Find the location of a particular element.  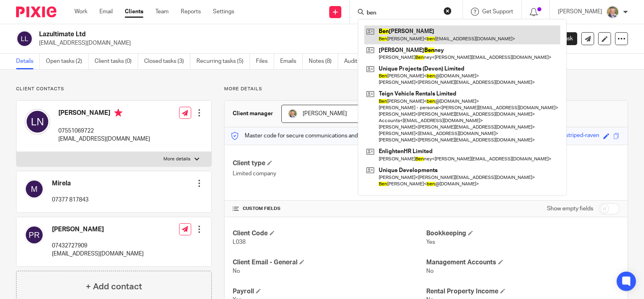

a: Work is located at coordinates (81, 11).